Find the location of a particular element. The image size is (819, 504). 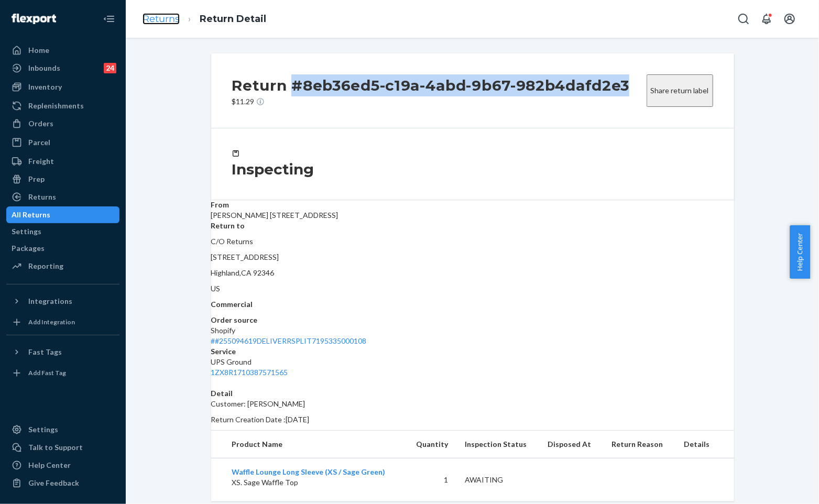

button: Share return label is located at coordinates (680, 91).